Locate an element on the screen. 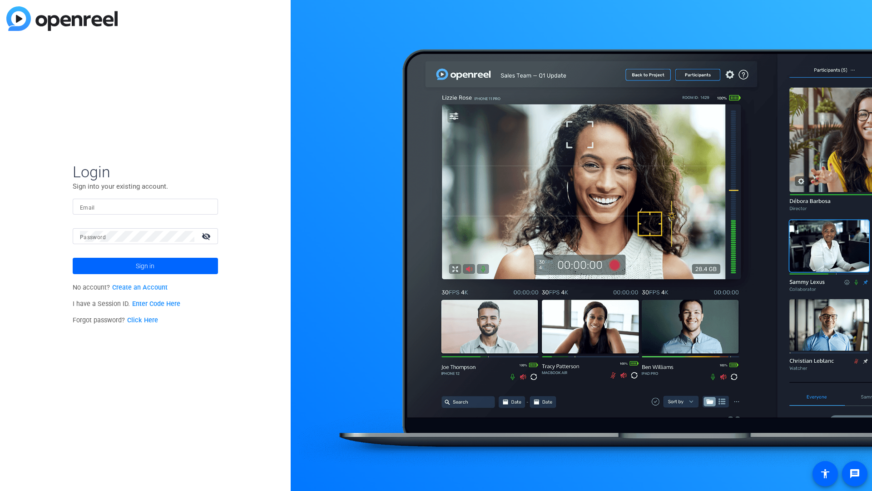  a: Create an Account is located at coordinates (140, 287).